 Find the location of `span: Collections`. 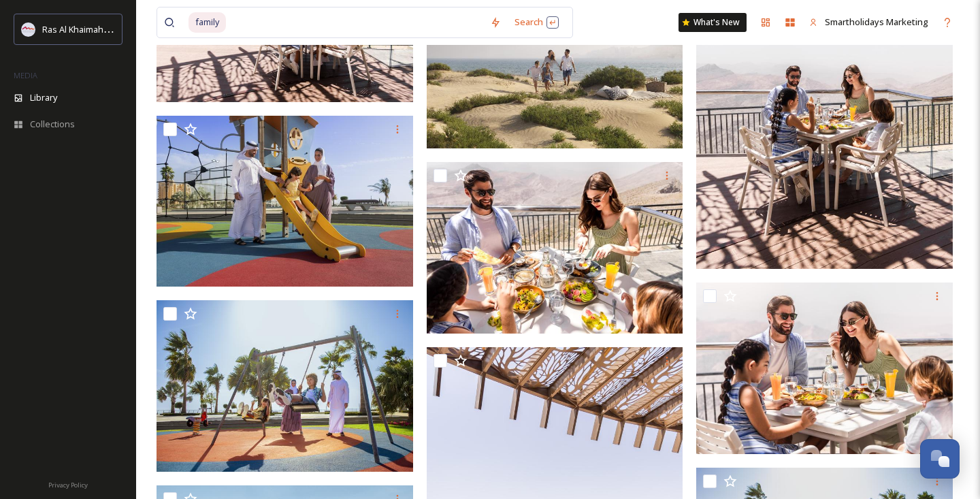

span: Collections is located at coordinates (53, 124).